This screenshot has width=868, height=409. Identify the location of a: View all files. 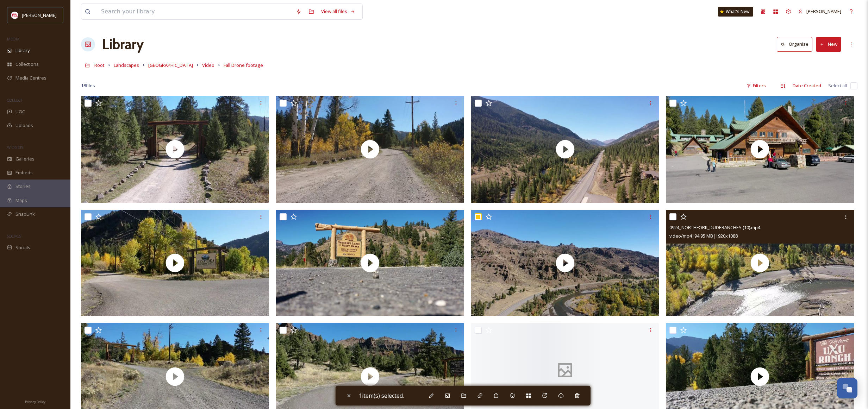
(338, 12).